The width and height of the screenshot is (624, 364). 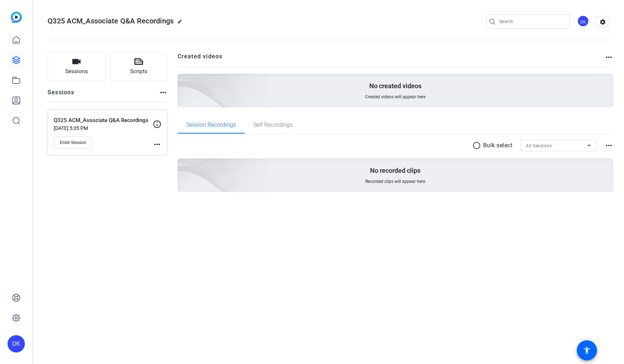 I want to click on p: No created videos, so click(x=395, y=86).